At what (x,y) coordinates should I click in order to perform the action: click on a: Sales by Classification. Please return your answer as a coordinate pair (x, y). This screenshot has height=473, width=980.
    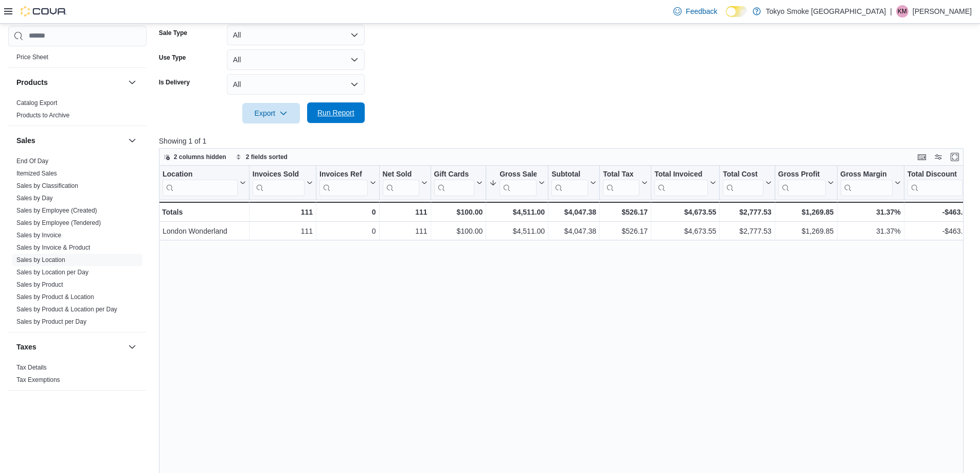
    Looking at the image, I should click on (47, 186).